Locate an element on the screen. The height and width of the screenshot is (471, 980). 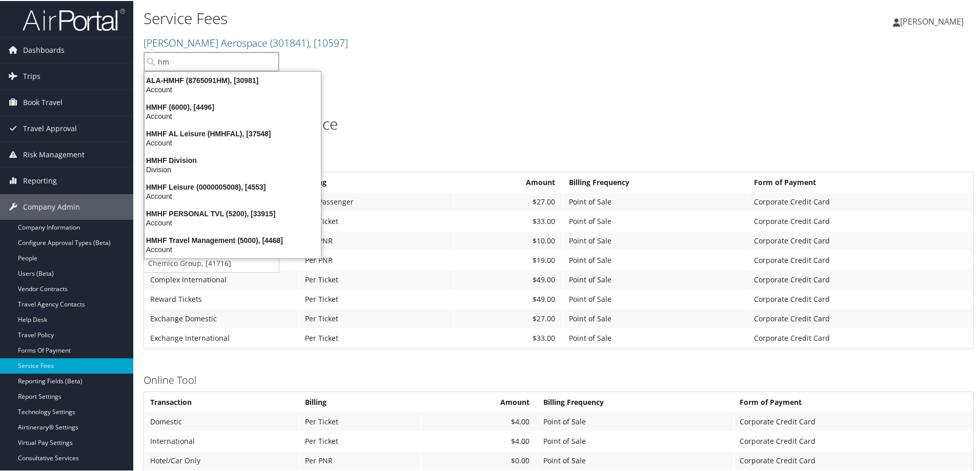
td: International is located at coordinates (222, 440).